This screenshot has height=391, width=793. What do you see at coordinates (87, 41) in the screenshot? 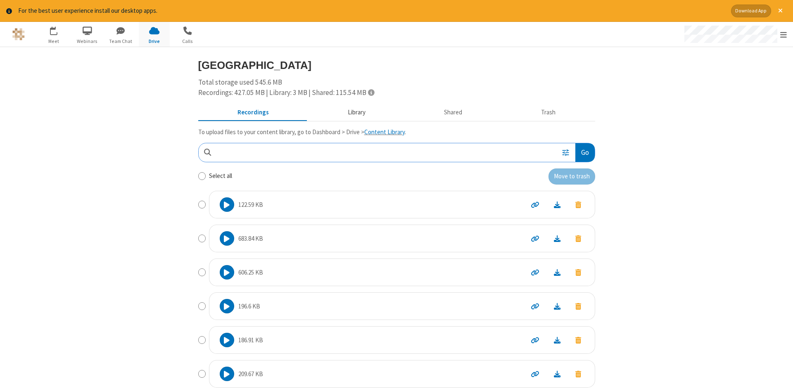
I see `span: Webinars` at bounding box center [87, 41].